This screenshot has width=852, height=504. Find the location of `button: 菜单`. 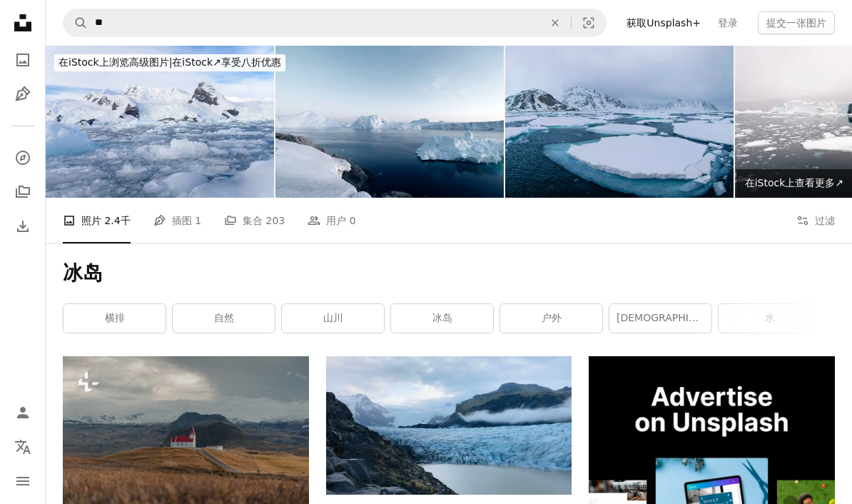

button: 菜单 is located at coordinates (23, 481).